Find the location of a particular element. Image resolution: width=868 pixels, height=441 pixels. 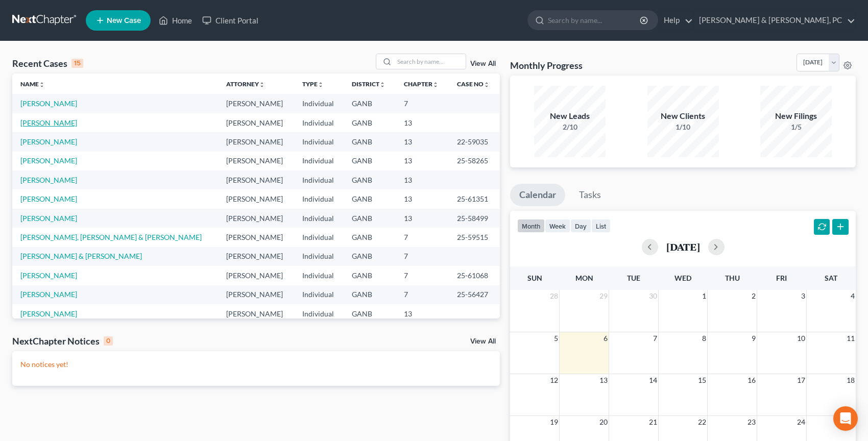

div: New Leads is located at coordinates (570, 116).